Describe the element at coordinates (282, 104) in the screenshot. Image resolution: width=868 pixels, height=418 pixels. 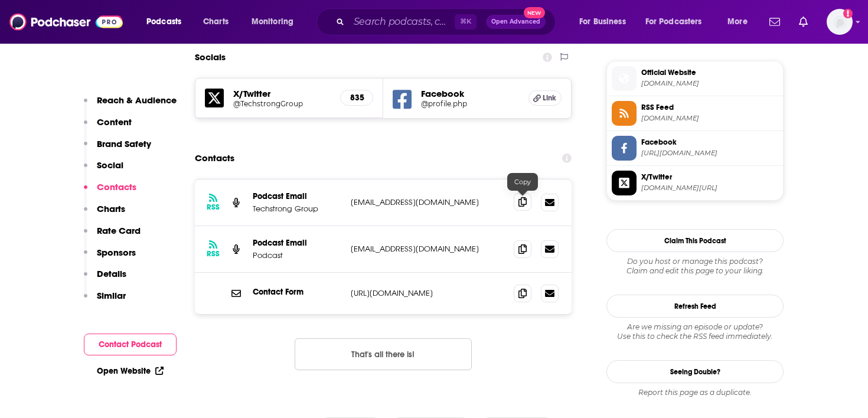
I see `h5: @TechstrongGroup` at that location.